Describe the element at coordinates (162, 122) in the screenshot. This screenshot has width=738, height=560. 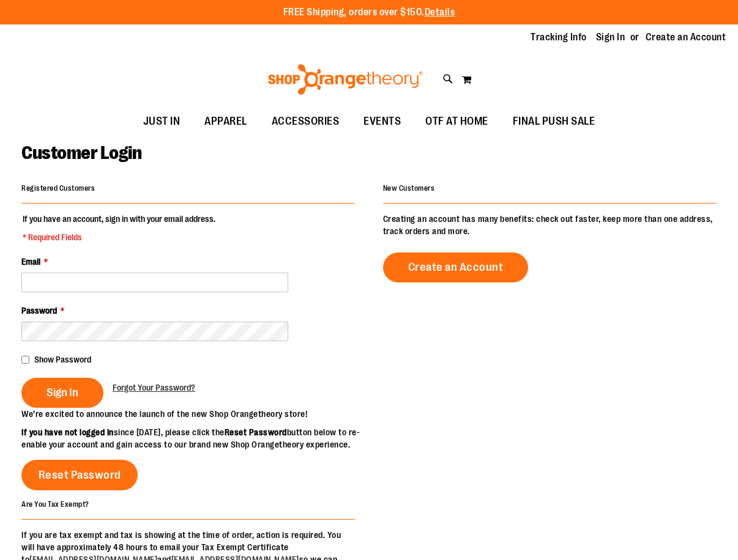
I see `a: JUST IN` at that location.